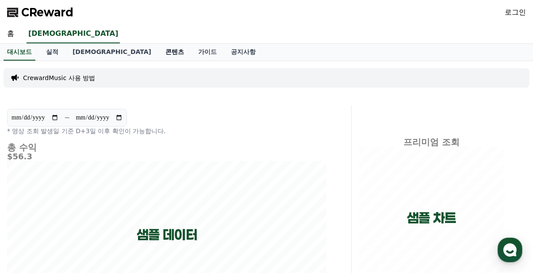  What do you see at coordinates (207, 52) in the screenshot?
I see `a: 가이드` at bounding box center [207, 52].